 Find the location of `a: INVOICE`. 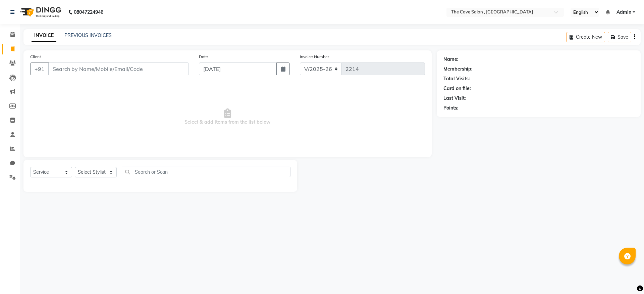

a: INVOICE is located at coordinates (44, 36).